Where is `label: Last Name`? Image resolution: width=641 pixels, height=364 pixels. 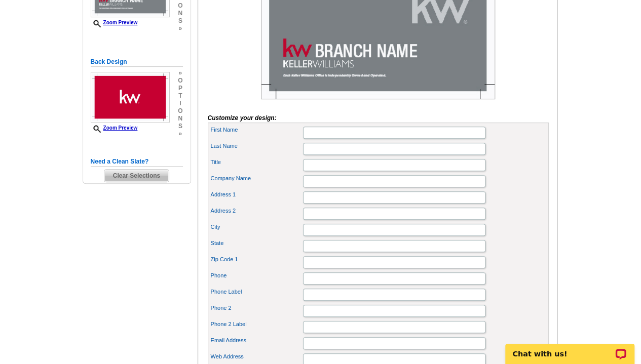
label: Last Name is located at coordinates (256, 146).